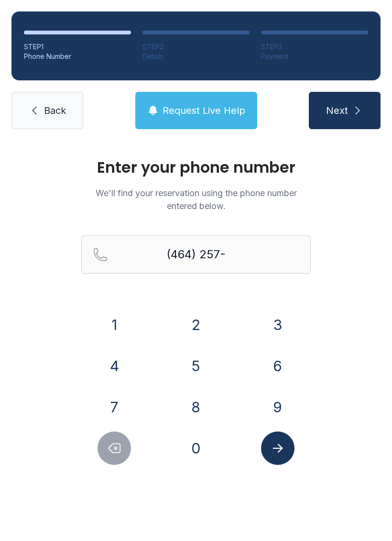 The image size is (392, 541). Describe the element at coordinates (196, 47) in the screenshot. I see `div: STEP 2` at that location.